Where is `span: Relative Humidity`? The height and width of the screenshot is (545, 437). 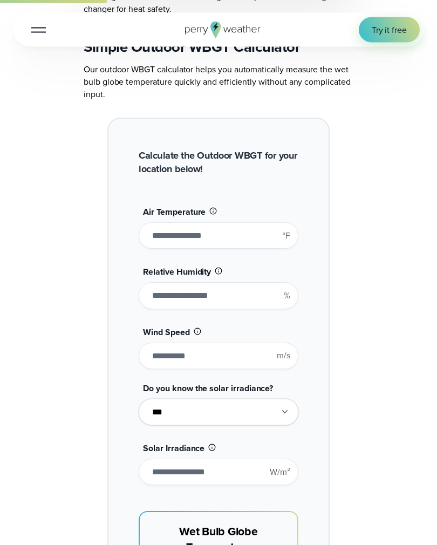 span: Relative Humidity is located at coordinates (177, 272).